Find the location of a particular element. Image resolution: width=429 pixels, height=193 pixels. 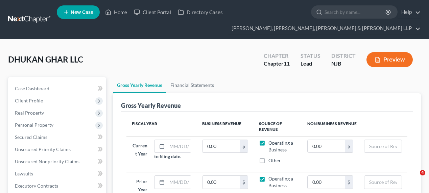

th: Non Business Revenue is located at coordinates (355, 127).